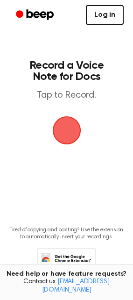  What do you see at coordinates (66, 95) in the screenshot?
I see `p: Tap to Record.` at bounding box center [66, 95].